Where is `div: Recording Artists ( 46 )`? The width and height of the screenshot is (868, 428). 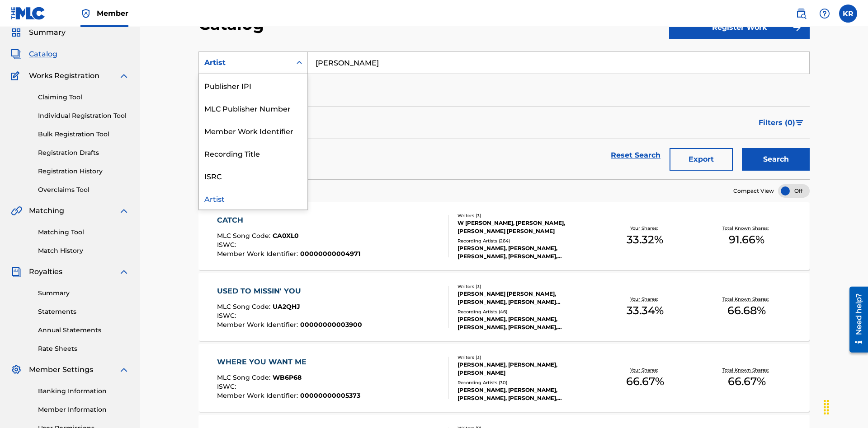
div: Recording Artists ( 46 ) is located at coordinates (526, 311).